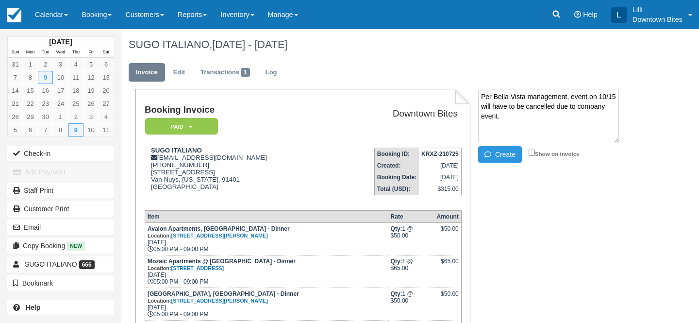 This screenshot has width=699, height=323. I want to click on label: Show on invoice, so click(554, 153).